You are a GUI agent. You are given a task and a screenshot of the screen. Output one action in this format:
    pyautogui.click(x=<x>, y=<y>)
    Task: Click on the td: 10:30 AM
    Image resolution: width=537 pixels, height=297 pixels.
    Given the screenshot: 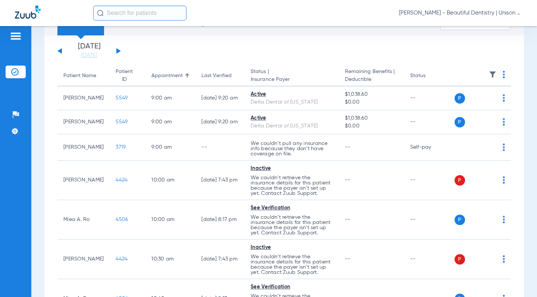 What is the action you would take?
    pyautogui.click(x=170, y=259)
    